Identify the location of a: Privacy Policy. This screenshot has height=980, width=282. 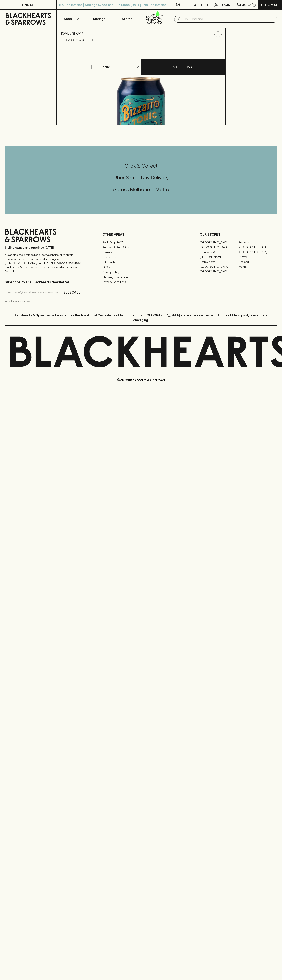
(141, 272).